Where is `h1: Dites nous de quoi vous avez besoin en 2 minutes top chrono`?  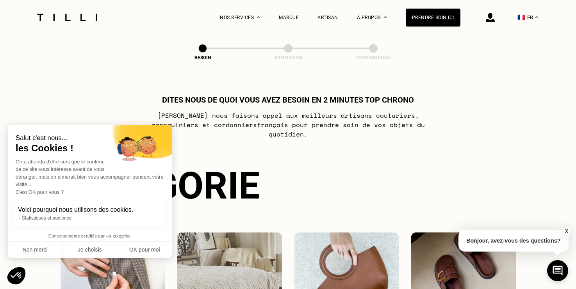
h1: Dites nous de quoi vous avez besoin en 2 minutes top chrono is located at coordinates (288, 100).